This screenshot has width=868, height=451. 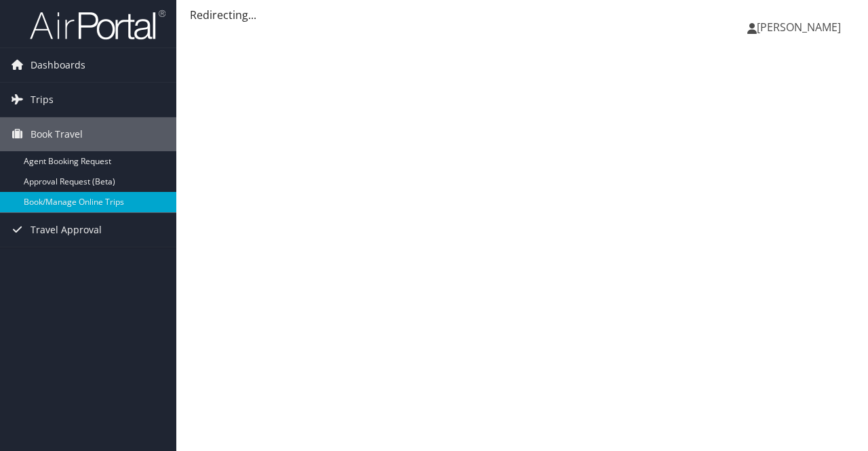 What do you see at coordinates (522, 15) in the screenshot?
I see `div: Redirecting...` at bounding box center [522, 15].